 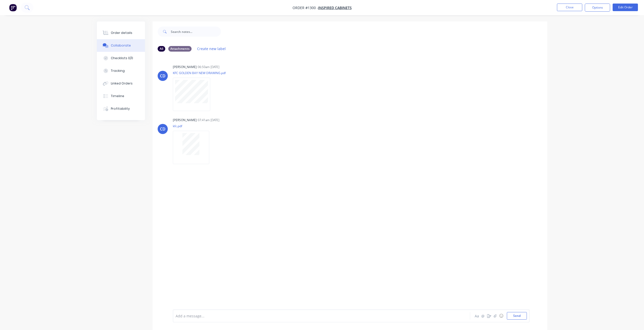 What do you see at coordinates (180, 49) in the screenshot?
I see `div: Attachments` at bounding box center [180, 49].